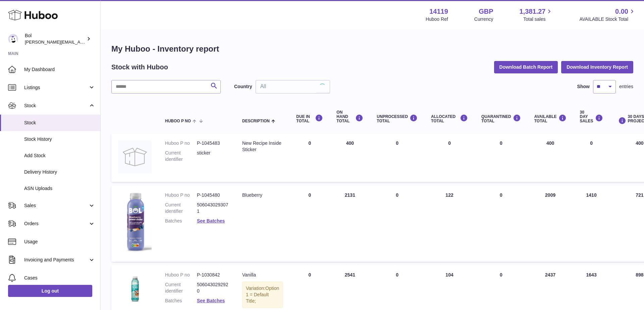  Describe the element at coordinates (55, 39) in the screenshot. I see `div: Bol` at that location.